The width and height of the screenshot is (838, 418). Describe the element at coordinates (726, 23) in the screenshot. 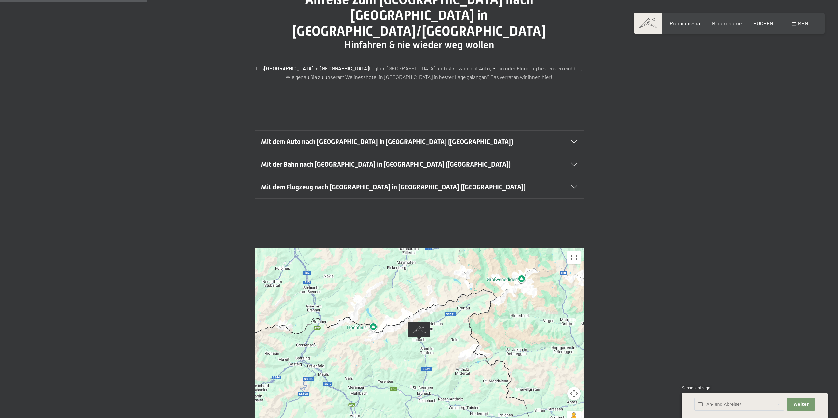

I see `a: Bildergalerie` at that location.